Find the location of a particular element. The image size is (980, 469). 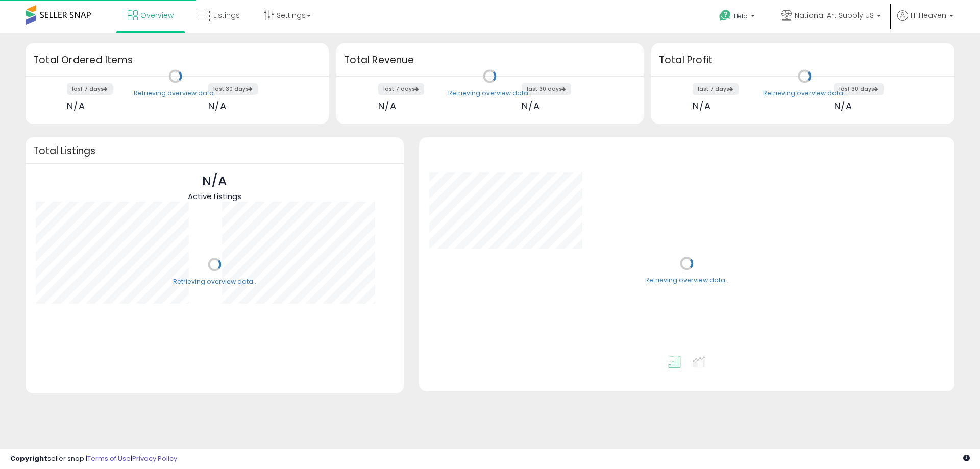

span: Listings is located at coordinates (226, 15).